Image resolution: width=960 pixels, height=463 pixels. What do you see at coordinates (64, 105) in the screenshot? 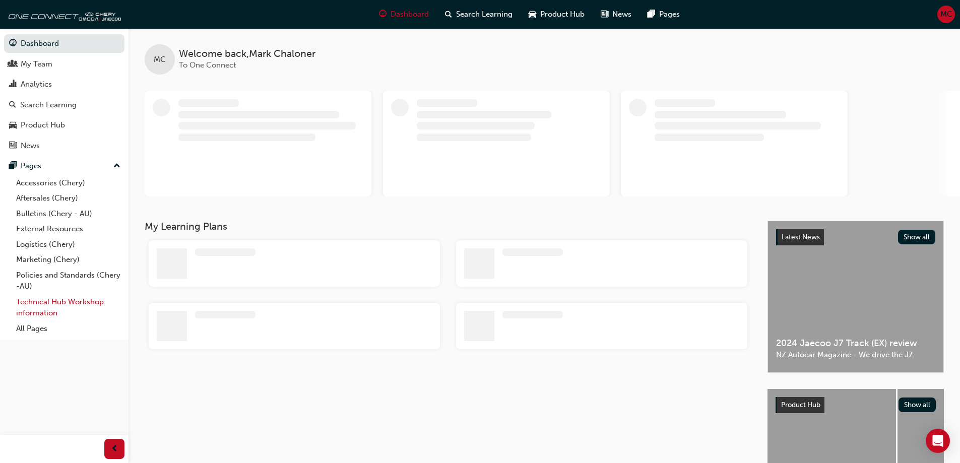
I see `a: Search Learning` at bounding box center [64, 105].